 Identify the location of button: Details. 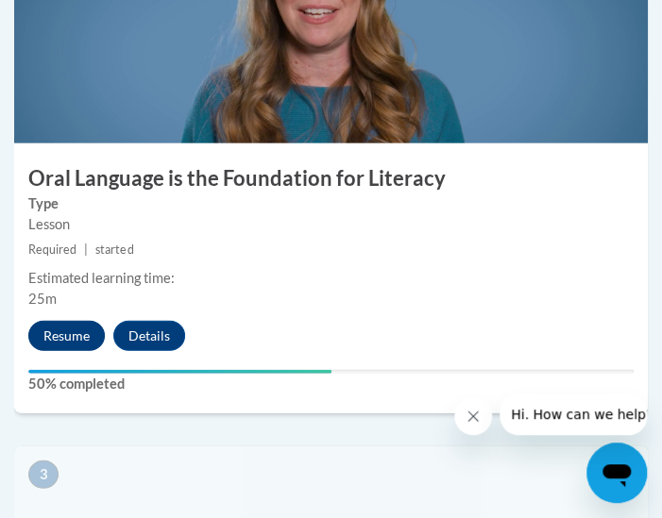
(149, 336).